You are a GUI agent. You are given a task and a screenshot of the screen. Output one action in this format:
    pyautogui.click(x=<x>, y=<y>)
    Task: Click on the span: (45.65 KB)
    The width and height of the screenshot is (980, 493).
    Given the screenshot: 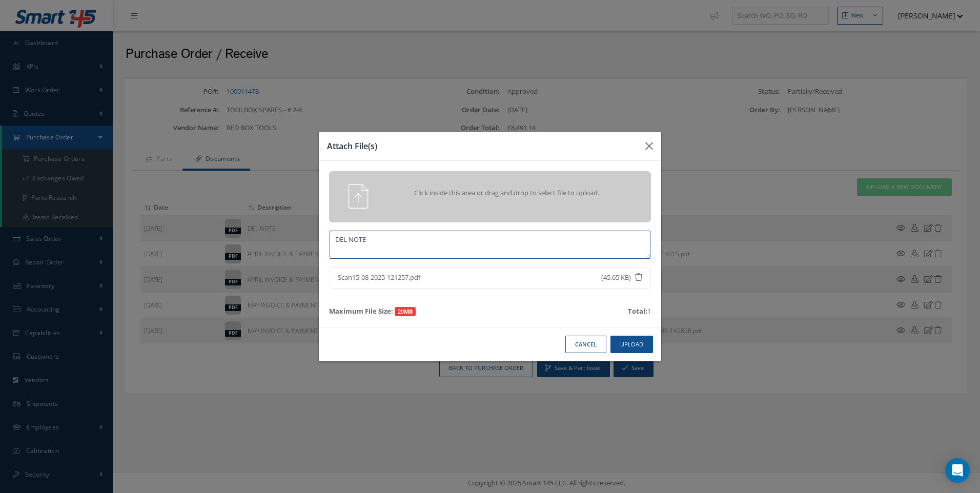 What is the action you would take?
    pyautogui.click(x=618, y=278)
    